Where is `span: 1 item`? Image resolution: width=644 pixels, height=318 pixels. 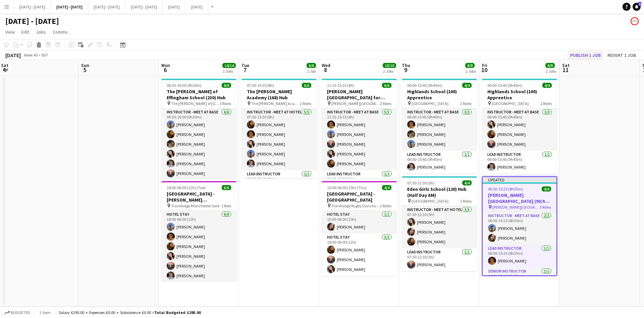 span: 1 item is located at coordinates (45, 312).